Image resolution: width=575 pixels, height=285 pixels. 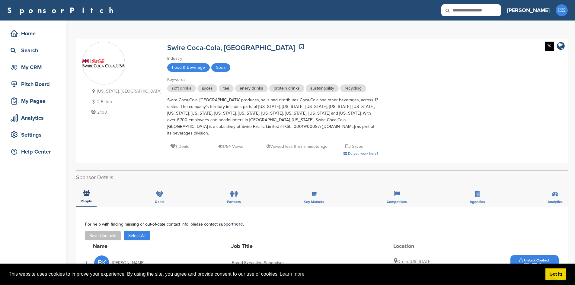 I want to click on a: Pitch Board, so click(x=33, y=84).